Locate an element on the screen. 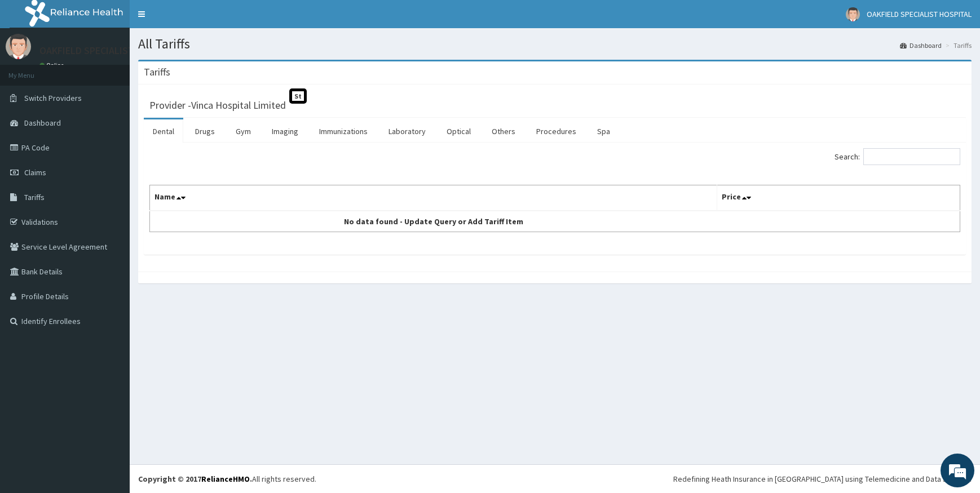  a: Imaging is located at coordinates (285, 131).